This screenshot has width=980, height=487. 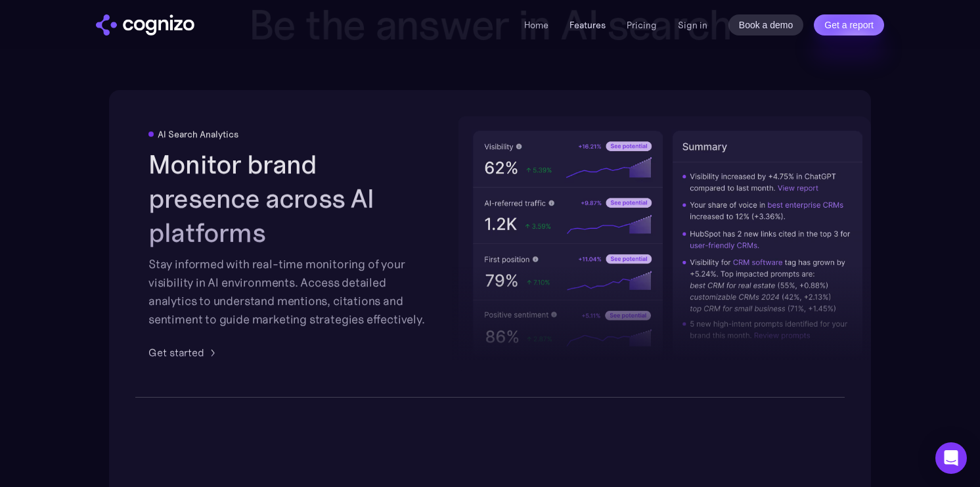 I want to click on div: Stay informed with real-time monitoring of your visibility in AI environments. Access detailed an..., so click(x=289, y=293).